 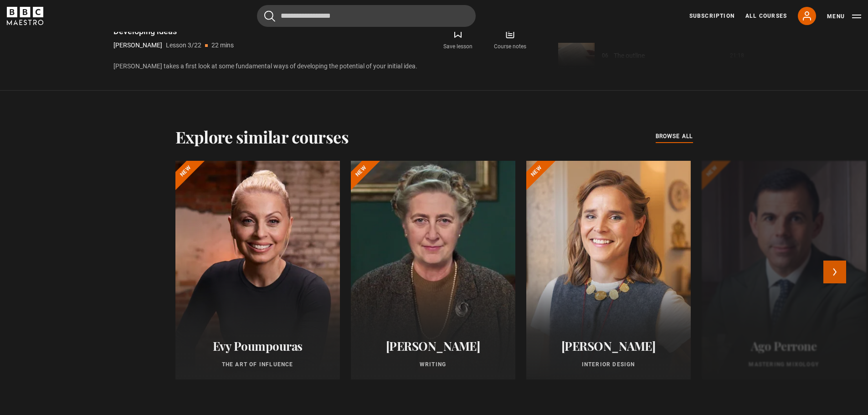 I want to click on button: Save lesson, so click(x=458, y=39).